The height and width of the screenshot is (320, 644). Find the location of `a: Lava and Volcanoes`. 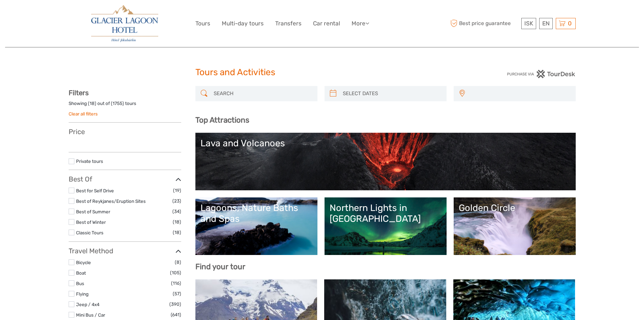

a: Lava and Volcanoes is located at coordinates (385, 161).